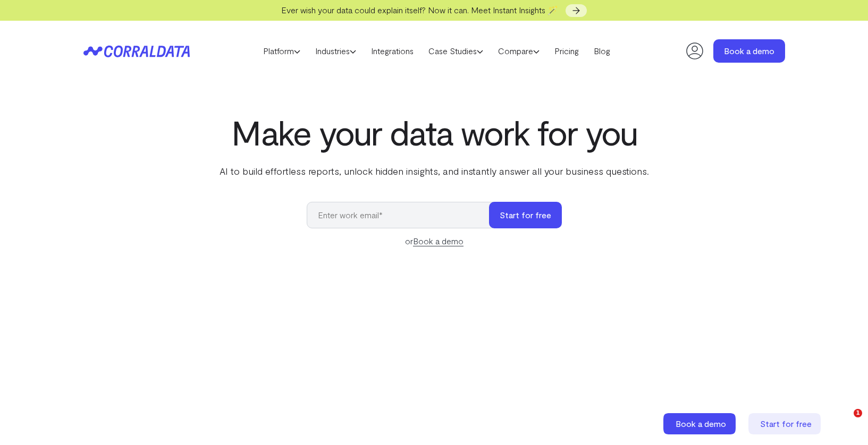 This screenshot has height=445, width=868. I want to click on a: Integrations, so click(393, 51).